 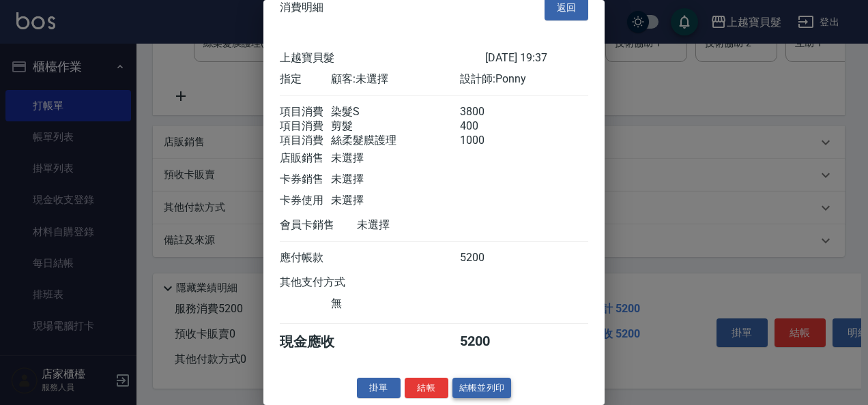 What do you see at coordinates (302, 7) in the screenshot?
I see `span: 消費明細` at bounding box center [302, 7].